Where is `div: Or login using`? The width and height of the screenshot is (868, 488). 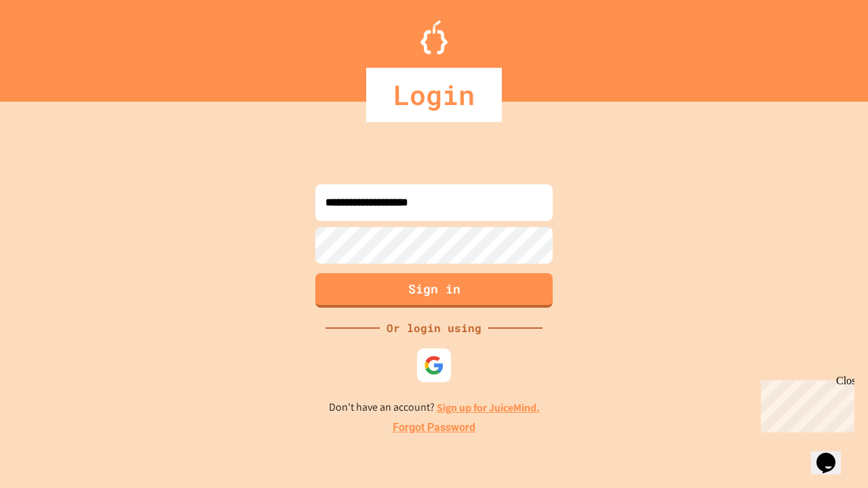
div: Or login using is located at coordinates (434, 328).